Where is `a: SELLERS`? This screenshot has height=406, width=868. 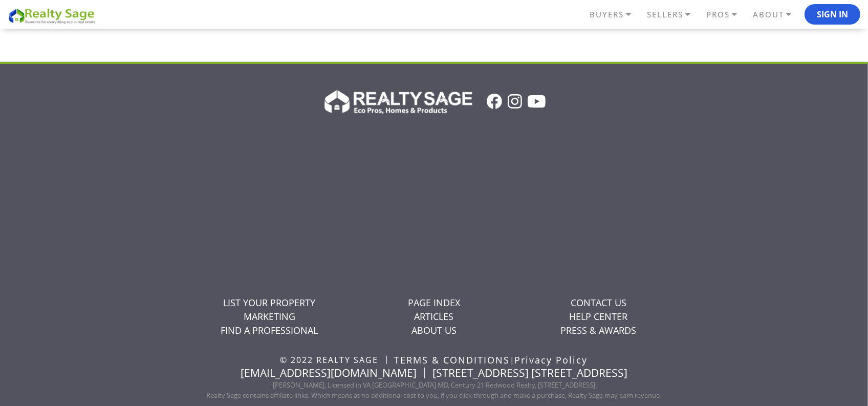 a: SELLERS is located at coordinates (674, 14).